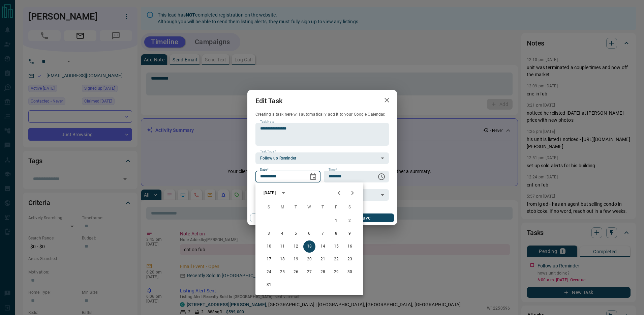 The height and width of the screenshot is (315, 644). Describe the element at coordinates (333, 170) in the screenshot. I see `label: Time` at that location.